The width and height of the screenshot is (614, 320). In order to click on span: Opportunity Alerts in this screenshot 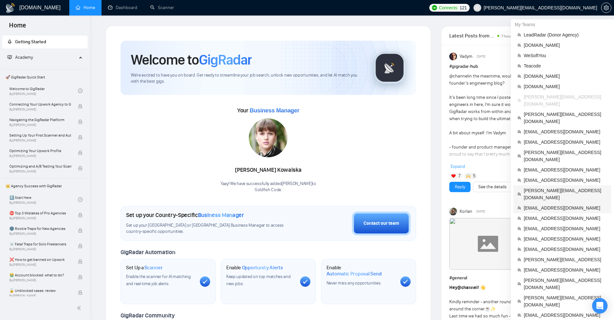, I will do `click(262, 267)`.